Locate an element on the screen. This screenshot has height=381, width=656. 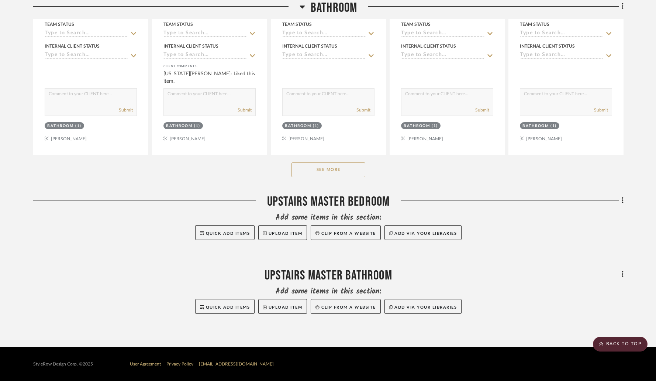
a: User Agreement is located at coordinates (145, 364).